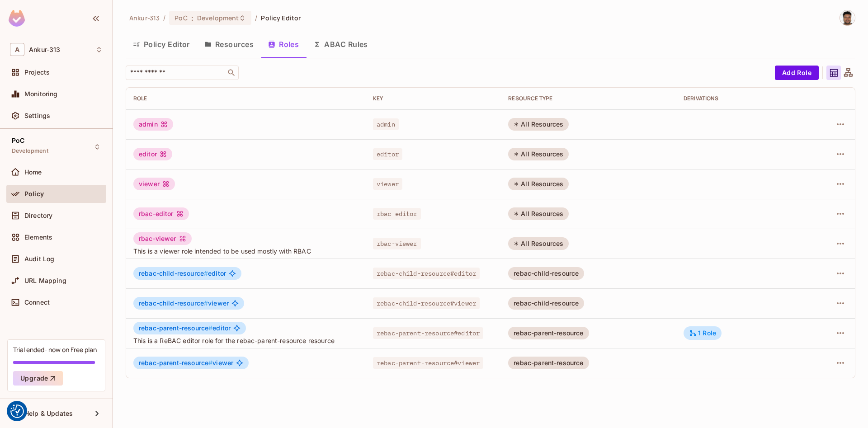  I want to click on span: rebac-child-resource#editor, so click(426, 273).